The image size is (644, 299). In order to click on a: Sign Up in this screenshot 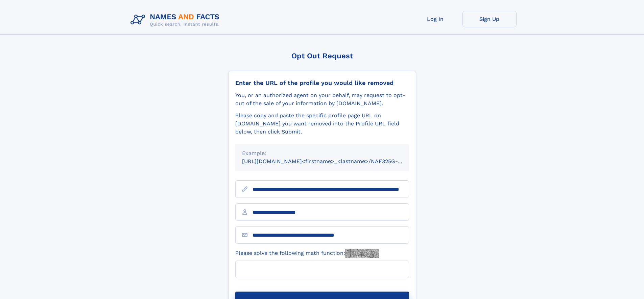, I will do `click(489, 19)`.